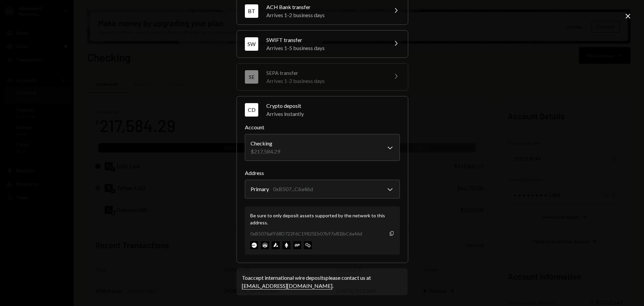 This screenshot has width=644, height=306. I want to click on div: 0xB507...C6a46d, so click(293, 189).